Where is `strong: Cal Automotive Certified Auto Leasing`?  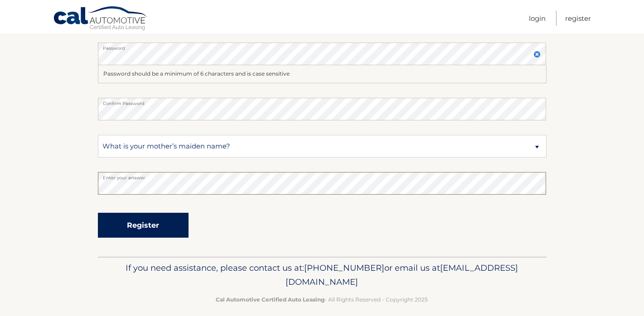
strong: Cal Automotive Certified Auto Leasing is located at coordinates (270, 299).